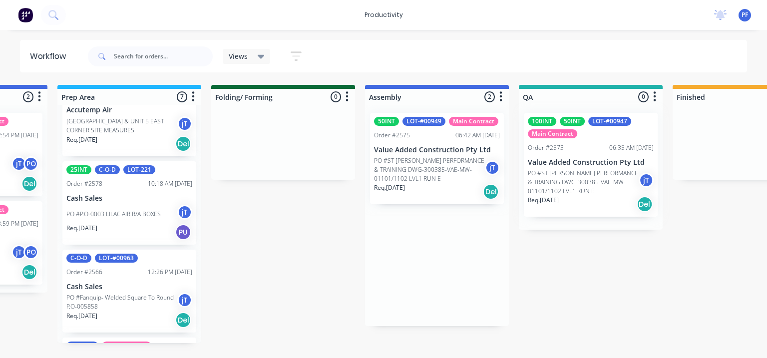  Describe the element at coordinates (84, 184) in the screenshot. I see `div: Order #2578` at that location.